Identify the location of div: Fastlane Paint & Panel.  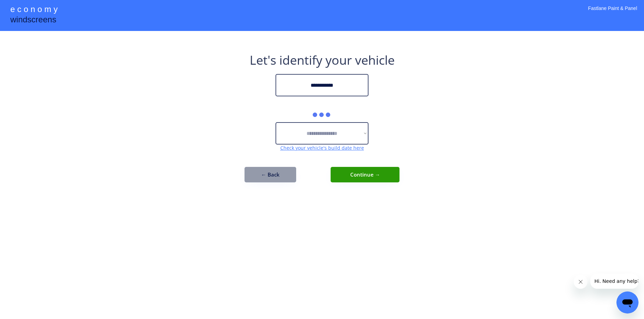
(613, 13).